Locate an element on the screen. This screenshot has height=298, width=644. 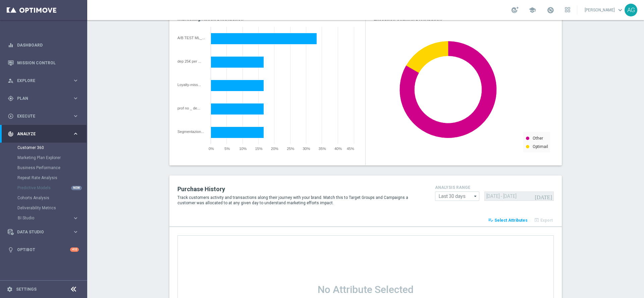
div: A/B TEST ML_PNO_30€per10%fino100SLOT is located at coordinates (192, 38).